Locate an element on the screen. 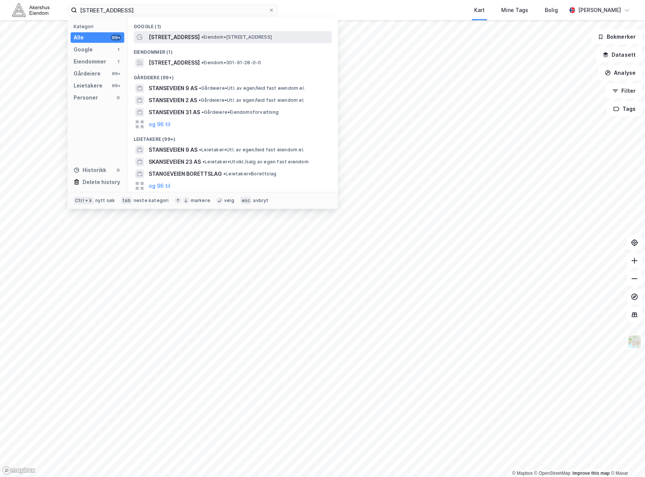 Image resolution: width=645 pixels, height=477 pixels. div: Leietakere (99+) is located at coordinates (233, 137).